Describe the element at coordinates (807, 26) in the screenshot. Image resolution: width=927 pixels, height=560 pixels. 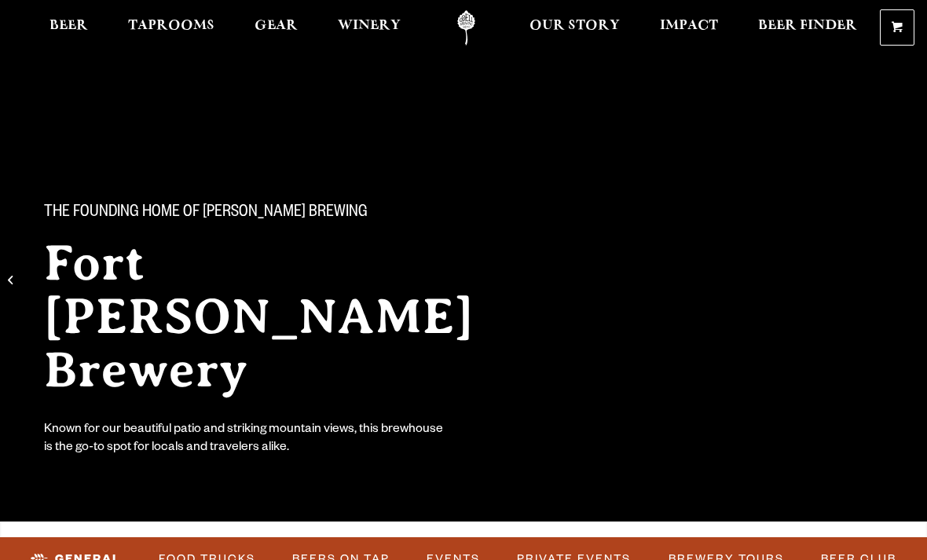
I see `span: Beer Finder` at that location.